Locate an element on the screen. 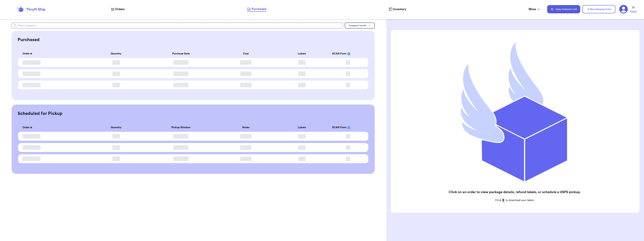 The height and width of the screenshot is (241, 644). th: Purchase Date is located at coordinates (181, 54).